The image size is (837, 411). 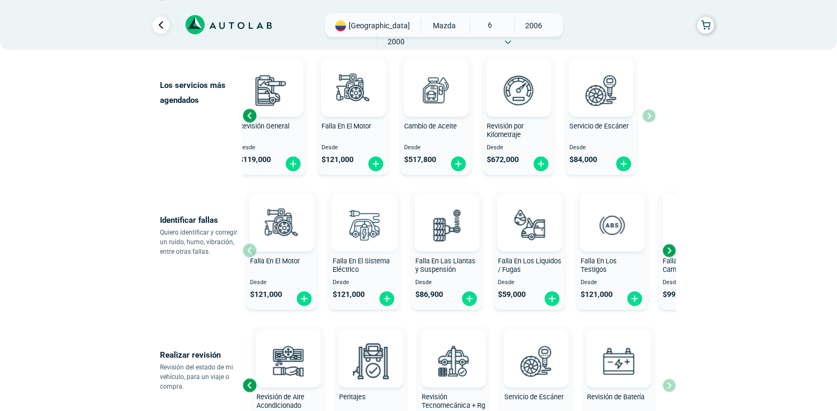 What do you see at coordinates (503, 159) in the screenshot?
I see `span: $ 672,000` at bounding box center [503, 159].